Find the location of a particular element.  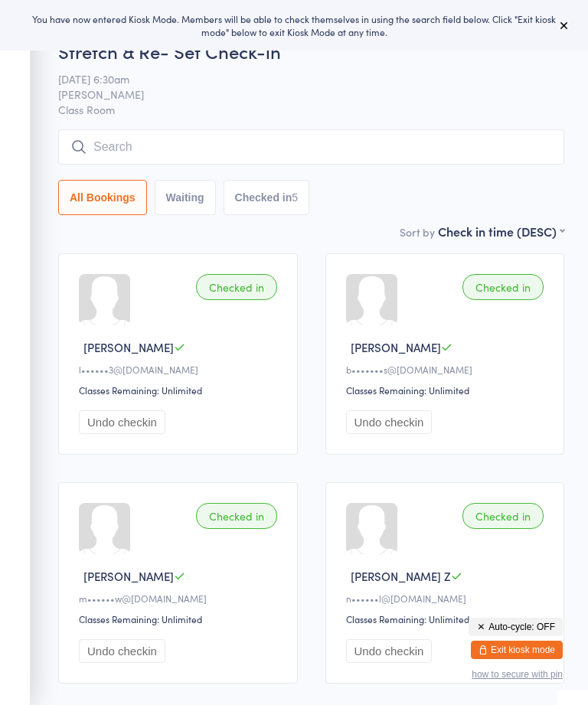

button: Checked in5 is located at coordinates (267, 198).